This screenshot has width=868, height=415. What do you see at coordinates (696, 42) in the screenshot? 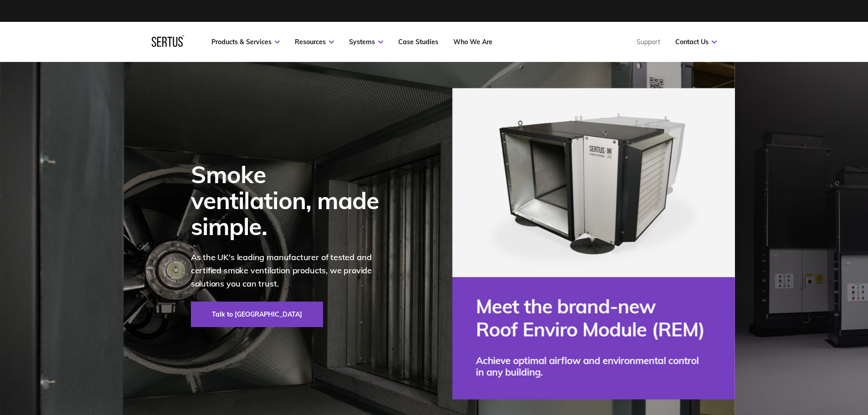
I see `a: Contact Us` at bounding box center [696, 42].